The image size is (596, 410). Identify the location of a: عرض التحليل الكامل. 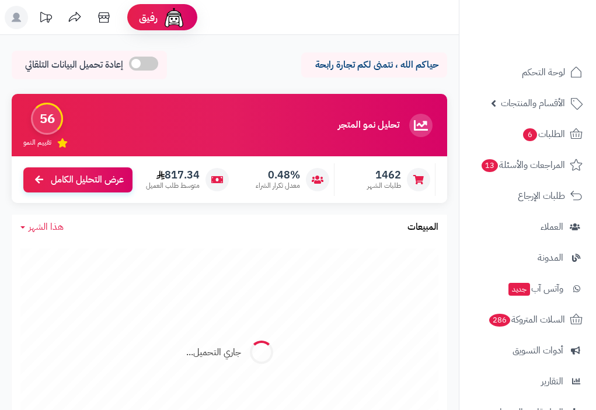
(78, 180).